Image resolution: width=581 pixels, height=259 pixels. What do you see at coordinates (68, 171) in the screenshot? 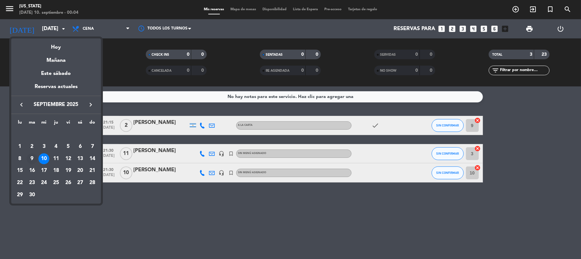
I see `td: 19 de septiembre de 2025` at bounding box center [68, 171].